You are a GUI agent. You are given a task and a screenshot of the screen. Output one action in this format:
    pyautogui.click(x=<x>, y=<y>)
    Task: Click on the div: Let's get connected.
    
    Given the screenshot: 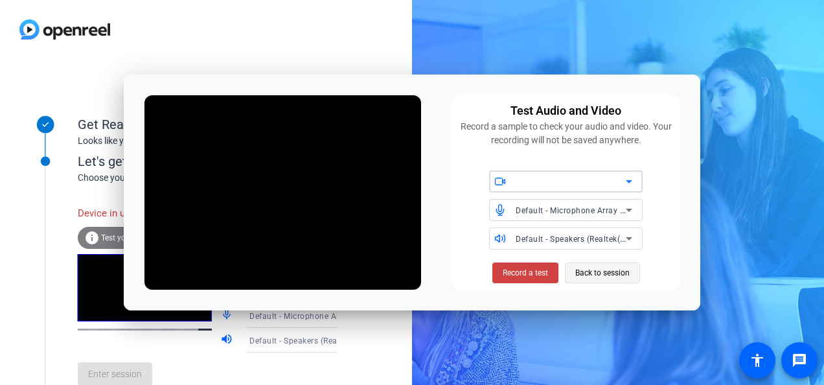 What is the action you would take?
    pyautogui.click(x=220, y=161)
    